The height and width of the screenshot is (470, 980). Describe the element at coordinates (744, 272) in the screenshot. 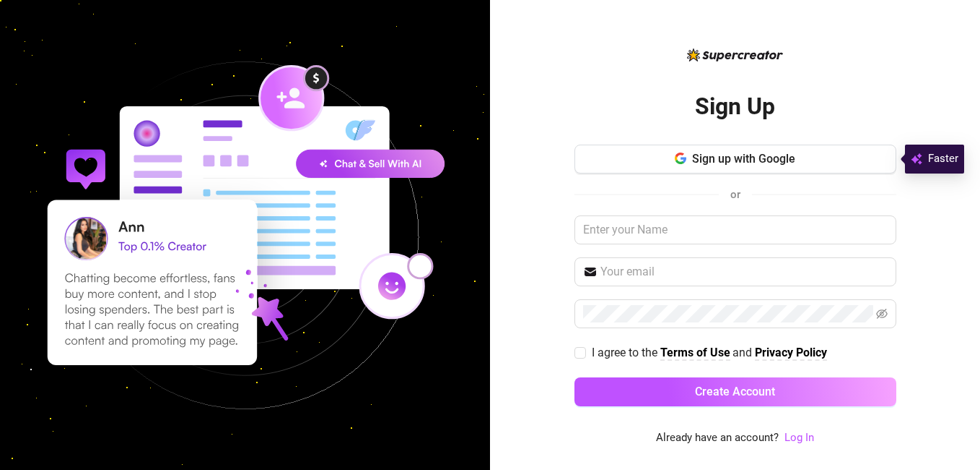

I see `input: Your email` at that location.